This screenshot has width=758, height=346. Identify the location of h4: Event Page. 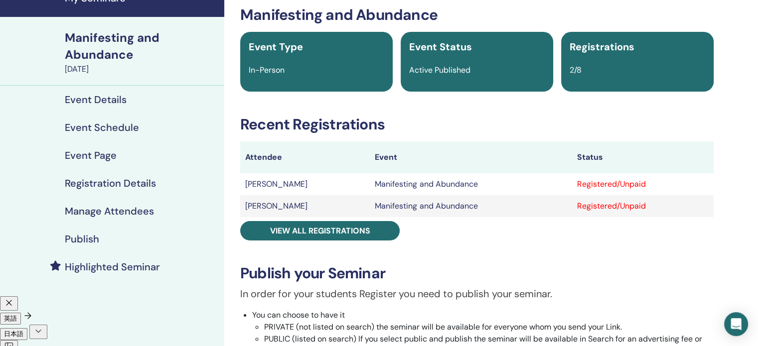
(91, 156).